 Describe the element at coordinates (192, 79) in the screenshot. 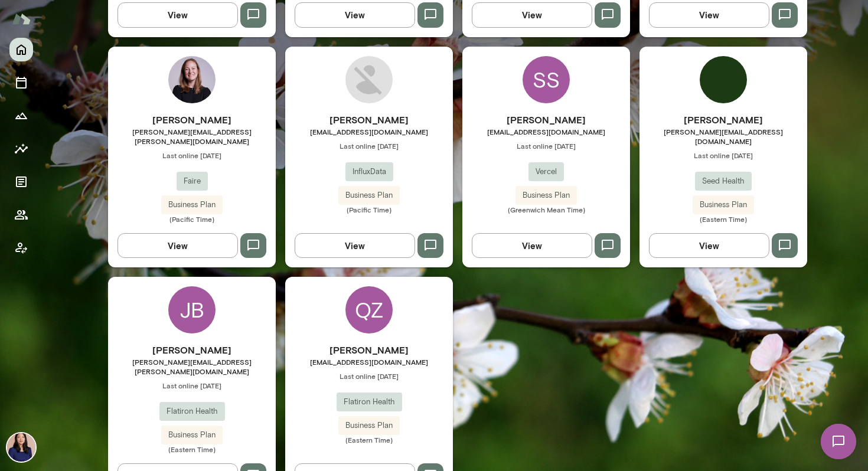

I see `img: Sara Beatty` at that location.